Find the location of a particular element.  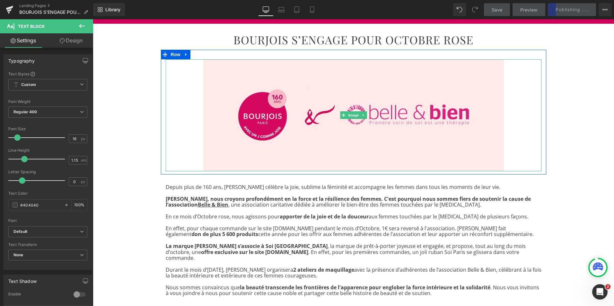

a: Landing Pages is located at coordinates (56, 6).